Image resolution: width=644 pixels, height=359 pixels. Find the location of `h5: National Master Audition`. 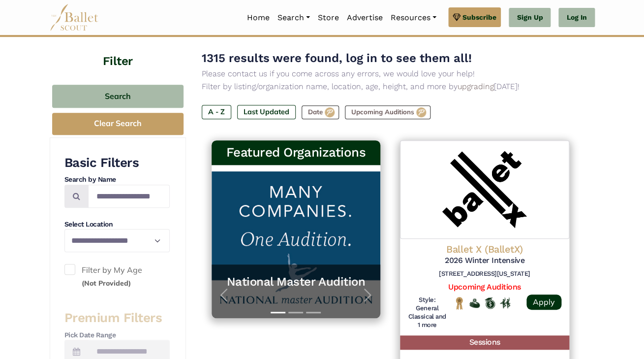

h5: National Master Audition is located at coordinates (297, 282).